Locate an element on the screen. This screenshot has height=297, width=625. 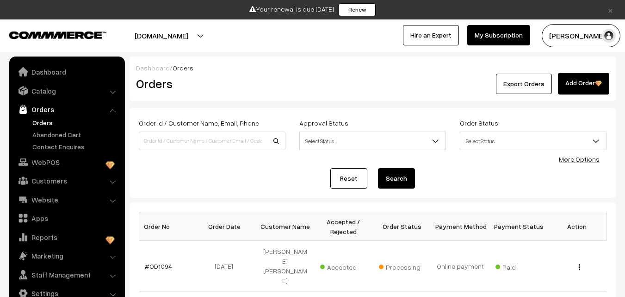
a: Renew is located at coordinates (357, 10).